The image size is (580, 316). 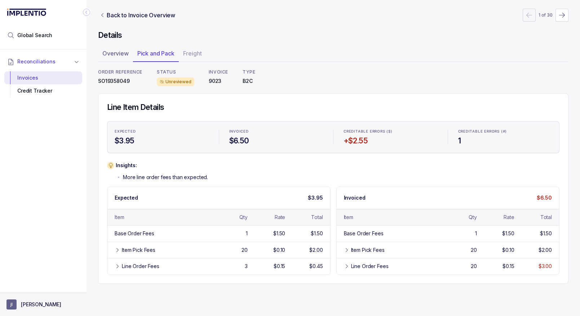 I want to click on li: Statistic EXPECTED, so click(x=162, y=137).